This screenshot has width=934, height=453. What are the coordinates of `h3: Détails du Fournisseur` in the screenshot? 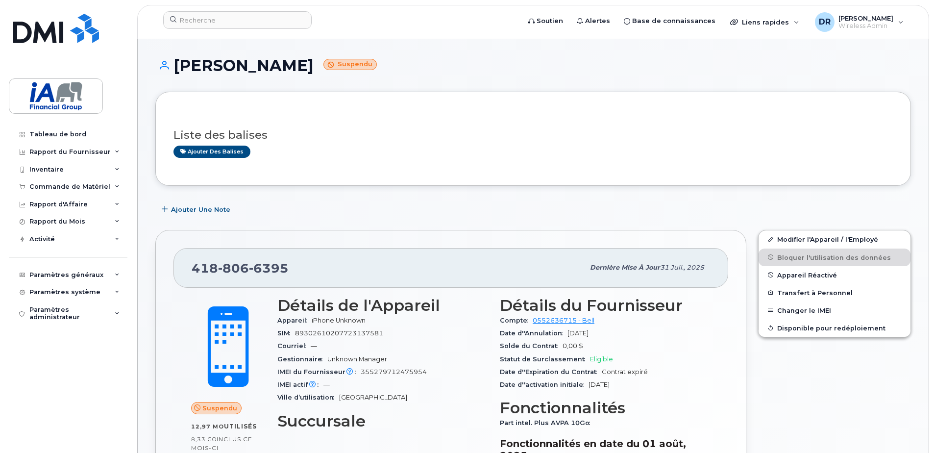 It's located at (605, 305).